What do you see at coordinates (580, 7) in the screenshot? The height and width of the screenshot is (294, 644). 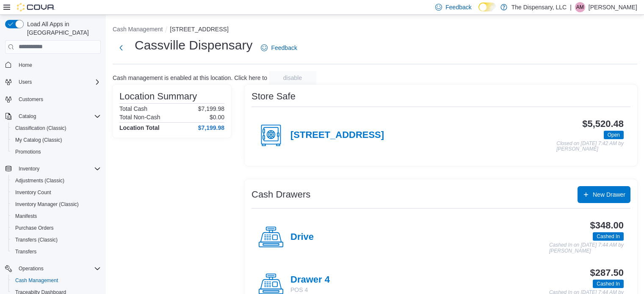 I see `span: AM` at bounding box center [580, 7].